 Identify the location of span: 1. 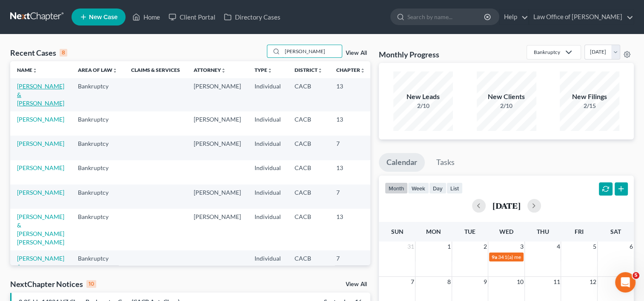
(449, 247).